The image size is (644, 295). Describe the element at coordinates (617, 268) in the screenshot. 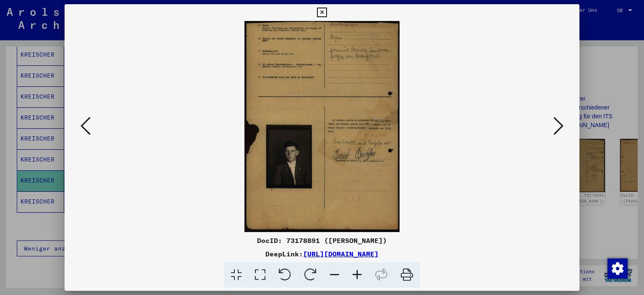

I see `div: Zustimmung ändern` at that location.